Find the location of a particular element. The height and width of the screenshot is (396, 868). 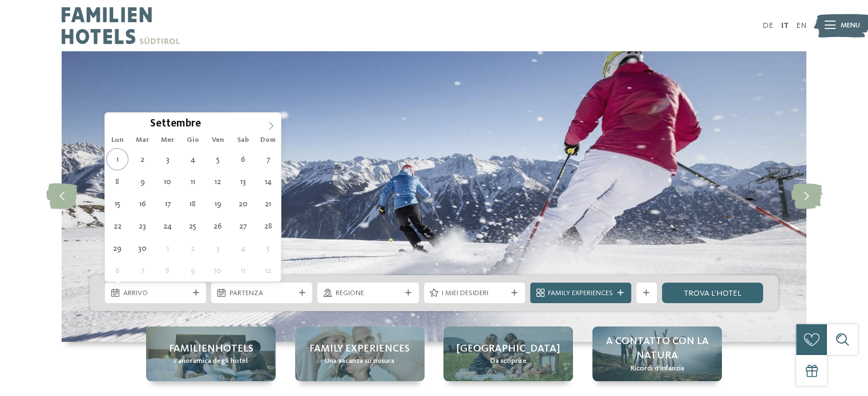

span: Settembre 11, 2025 is located at coordinates (193, 182).